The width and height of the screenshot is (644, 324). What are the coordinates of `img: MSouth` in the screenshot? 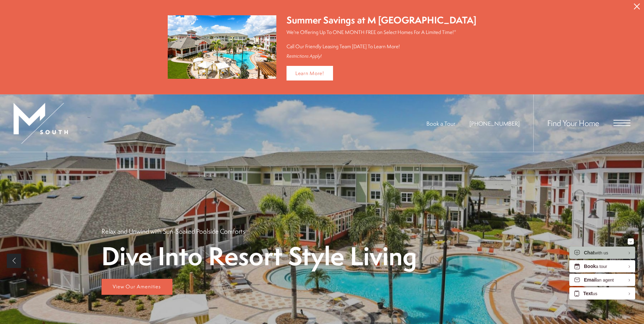 It's located at (41, 124).